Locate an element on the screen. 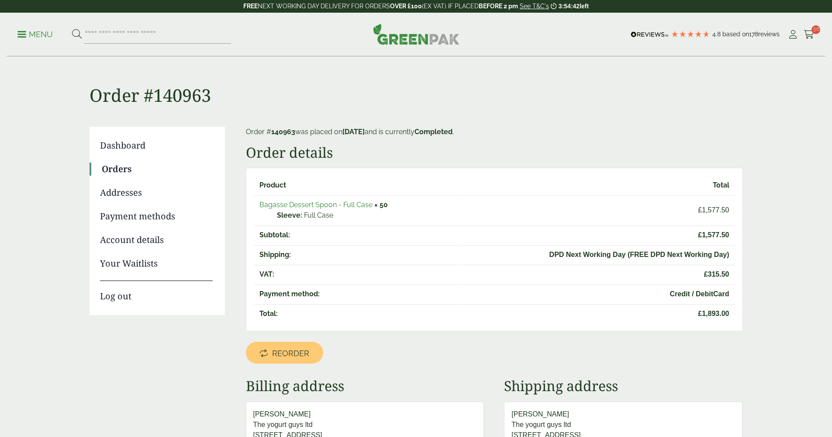 This screenshot has height=437, width=832. a: Account details is located at coordinates (156, 240).